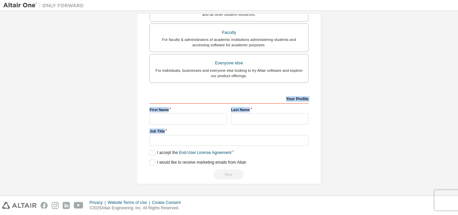  What do you see at coordinates (66, 205) in the screenshot?
I see `img: linkedin.svg` at bounding box center [66, 205].